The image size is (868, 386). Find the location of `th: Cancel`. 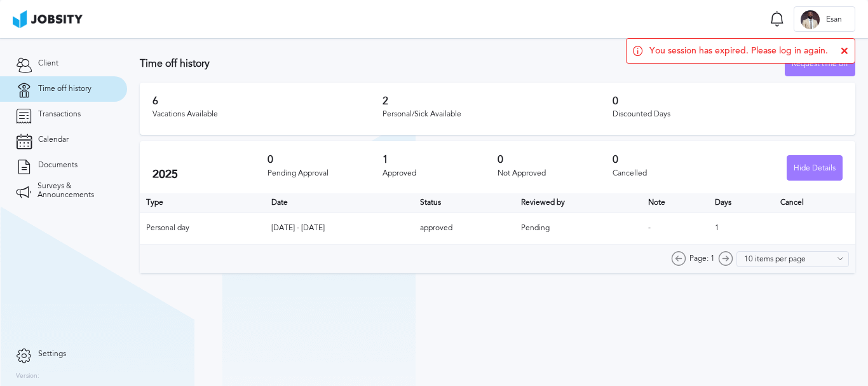

th: Cancel is located at coordinates (814, 203).